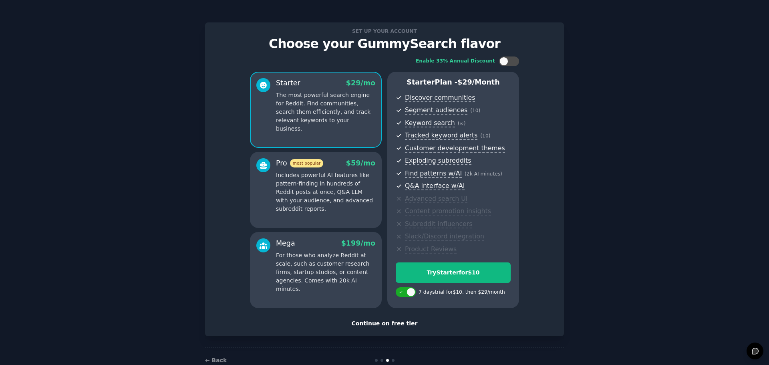  I want to click on span: Discover communities, so click(440, 98).